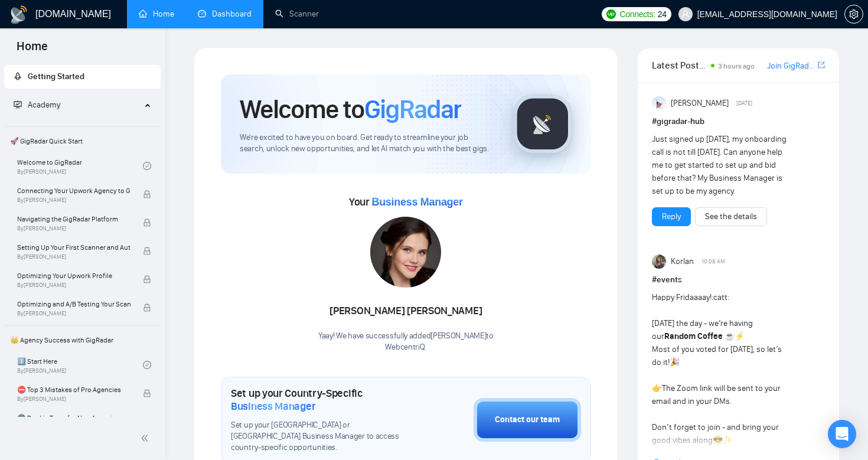  Describe the element at coordinates (854, 14) in the screenshot. I see `span: setting` at that location.